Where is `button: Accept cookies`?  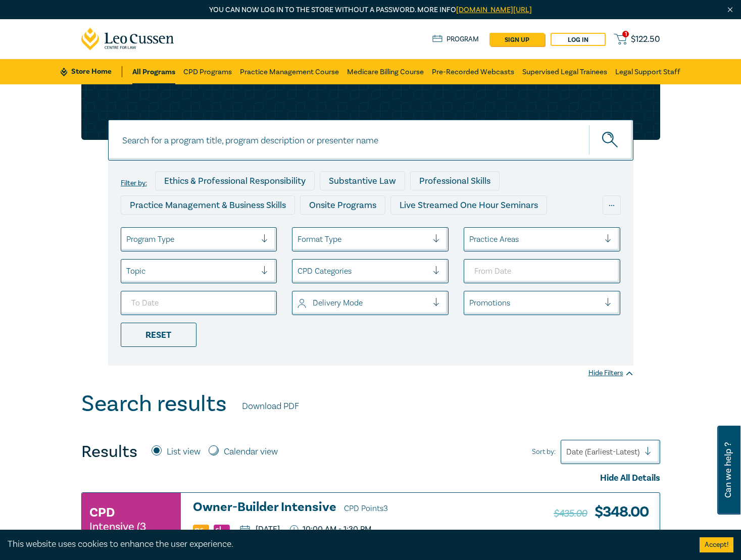
button: Accept cookies is located at coordinates (717, 545).